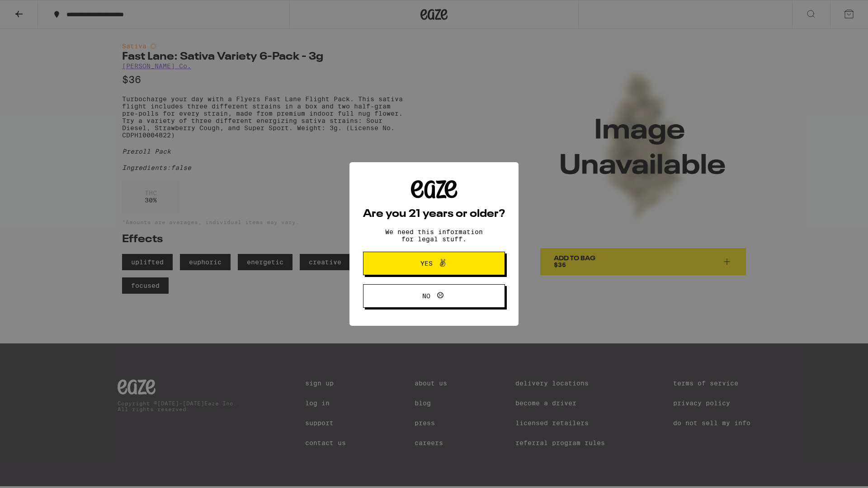 This screenshot has width=868, height=488. What do you see at coordinates (434, 296) in the screenshot?
I see `button: No` at bounding box center [434, 296].